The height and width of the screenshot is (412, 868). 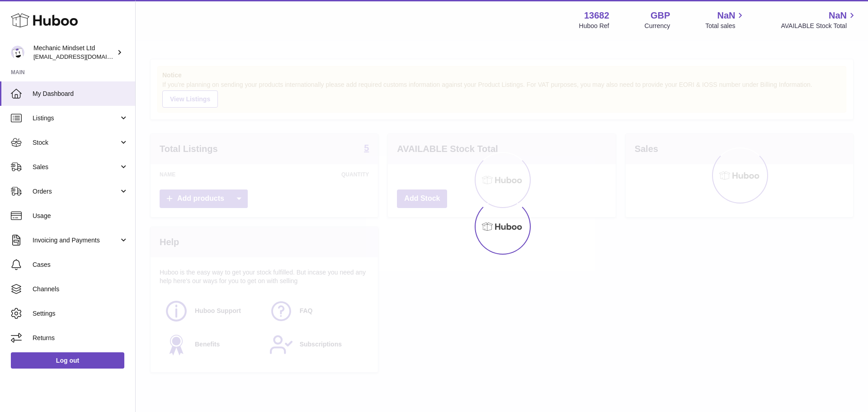 I want to click on div: Currency, so click(x=657, y=26).